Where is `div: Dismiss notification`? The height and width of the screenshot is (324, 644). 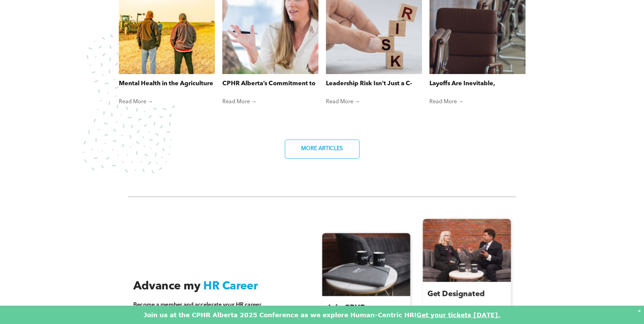
div: Dismiss notification is located at coordinates (639, 310).